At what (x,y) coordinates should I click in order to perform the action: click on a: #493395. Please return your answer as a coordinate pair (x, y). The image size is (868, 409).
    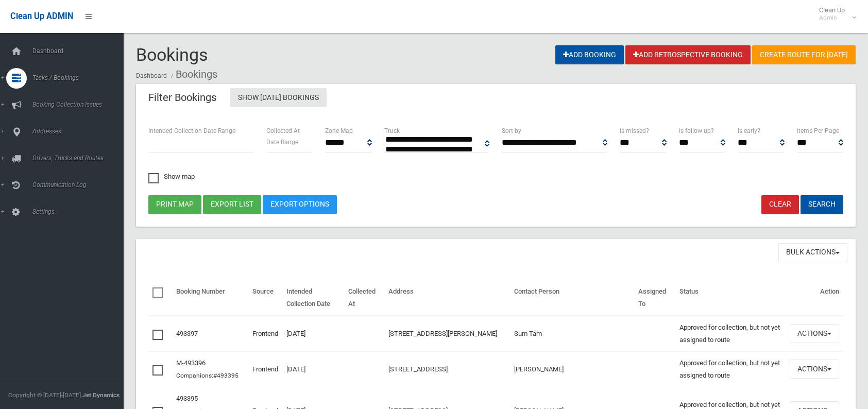
    Looking at the image, I should click on (226, 376).